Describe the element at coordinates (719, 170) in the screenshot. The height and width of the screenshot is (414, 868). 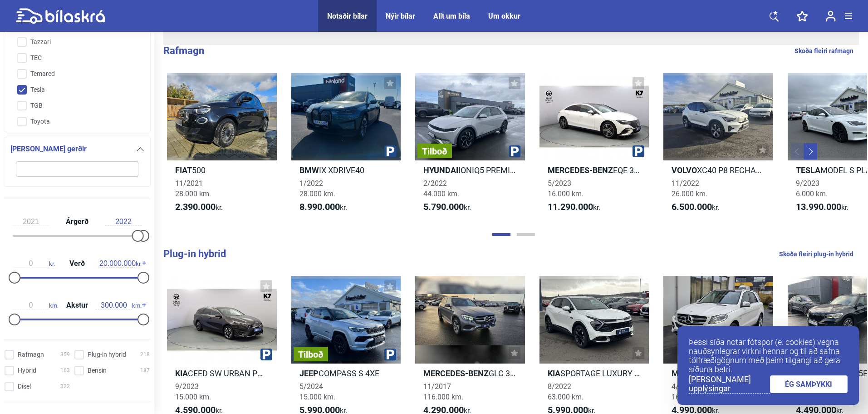
I see `h2: XC40 P8 RECHARGE ULTIMATE AWD` at that location.